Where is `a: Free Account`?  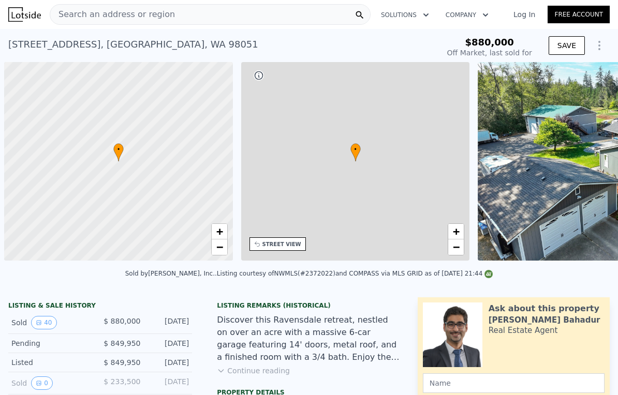 a: Free Account is located at coordinates (579, 14).